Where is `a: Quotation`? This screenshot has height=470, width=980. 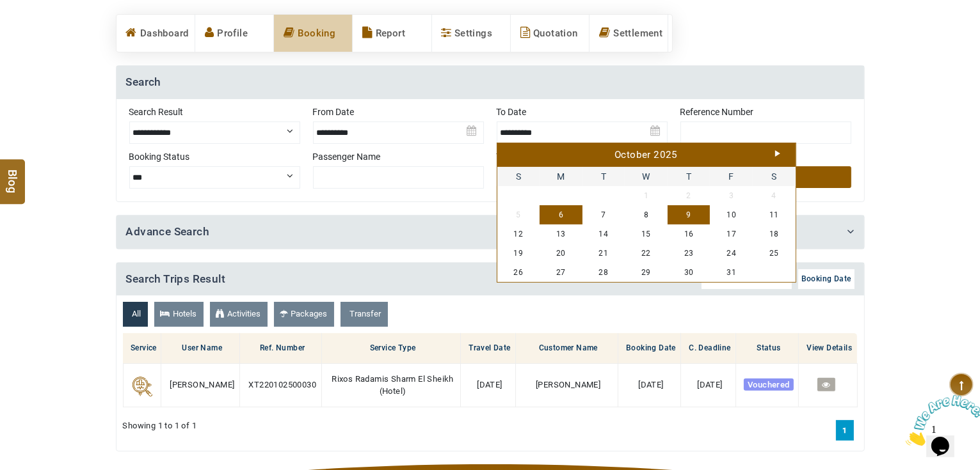
a: Quotation is located at coordinates (550, 33).